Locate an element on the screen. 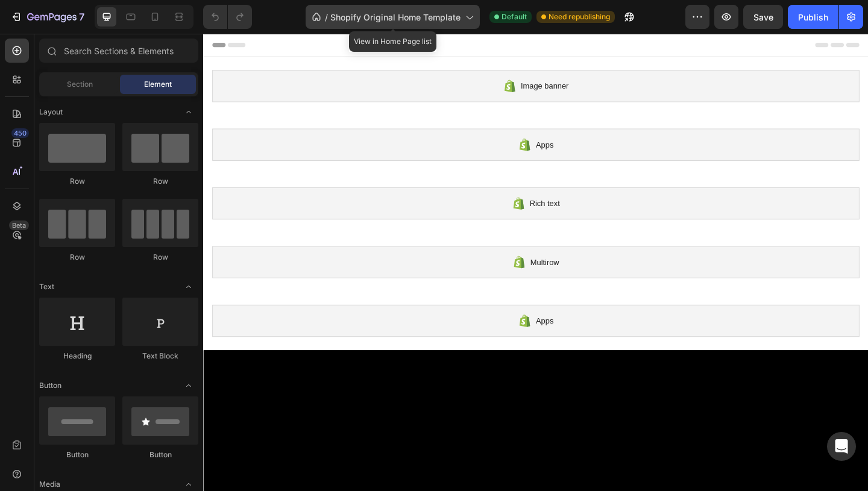  span: Shopify Original Home Template is located at coordinates (395, 17).